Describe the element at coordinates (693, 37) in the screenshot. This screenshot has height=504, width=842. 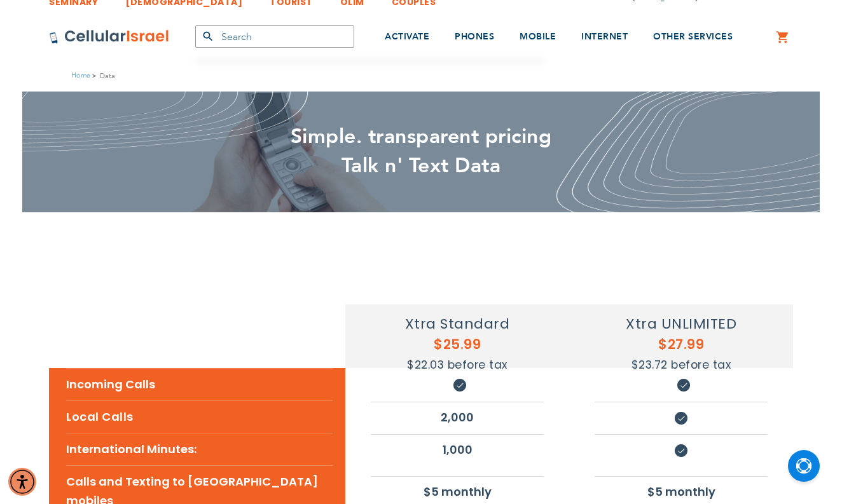
I see `a: OTHER SERVICES` at that location.